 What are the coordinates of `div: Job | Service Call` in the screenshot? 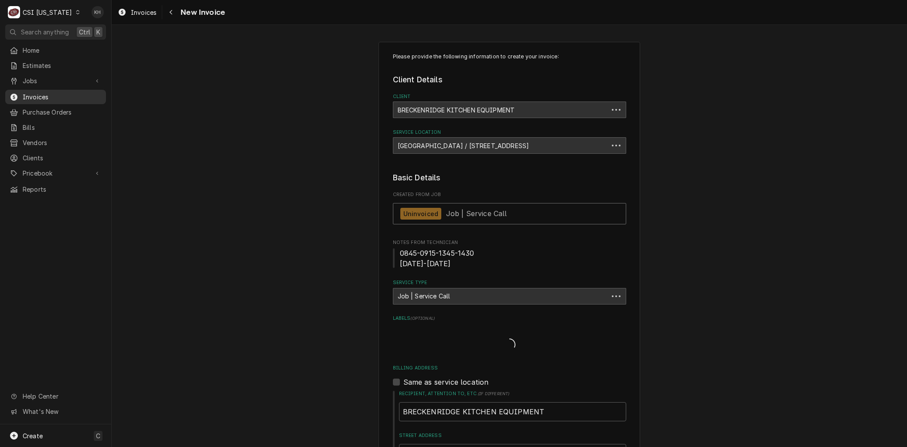 It's located at (509, 297).